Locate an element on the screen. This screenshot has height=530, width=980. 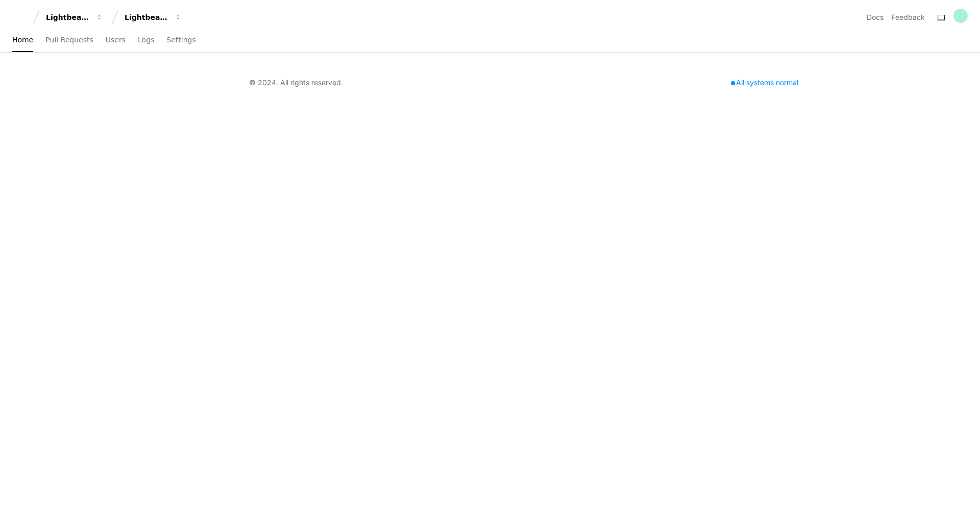
button: Lightbeam Health Solutions is located at coordinates (154, 18).